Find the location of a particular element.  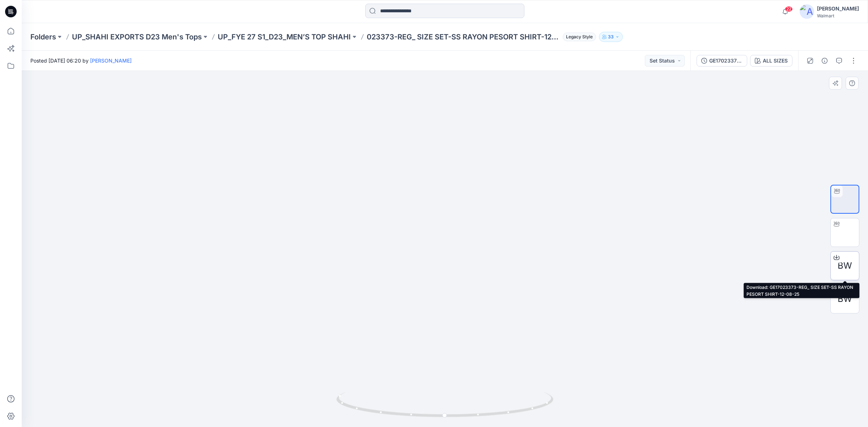

div: Walmart is located at coordinates (838, 16).